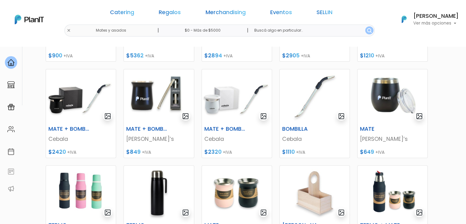  Describe the element at coordinates (57, 152) in the screenshot. I see `span: $2420` at that location.